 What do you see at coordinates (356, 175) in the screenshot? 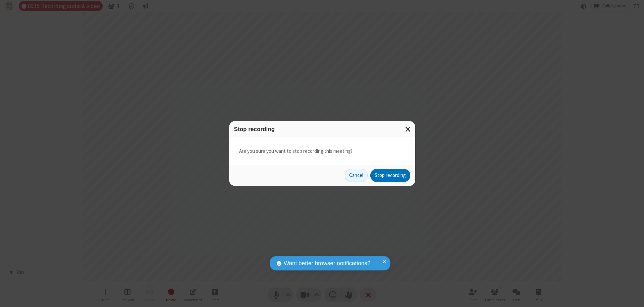
I see `button: Cancel` at bounding box center [356, 175].